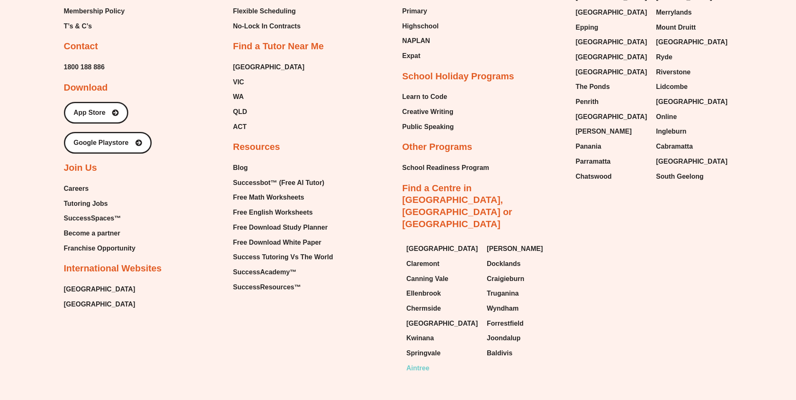  Describe the element at coordinates (504, 264) in the screenshot. I see `span: Docklands` at that location.